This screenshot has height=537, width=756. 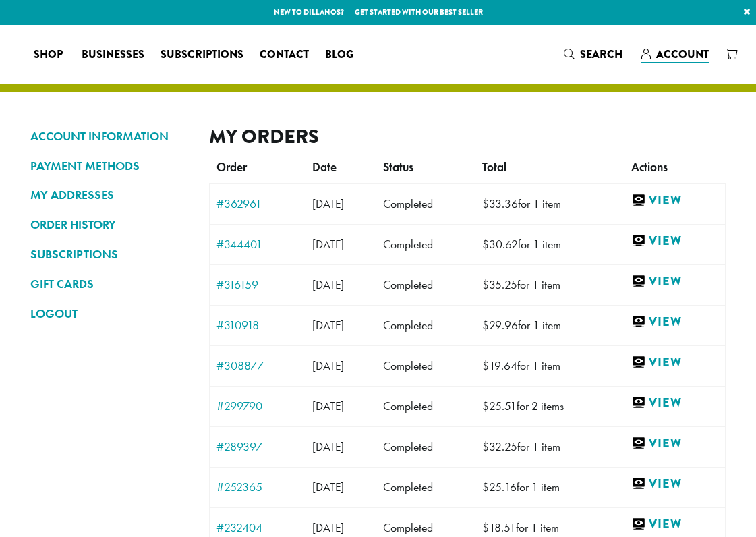 I want to click on span: Order, so click(x=232, y=168).